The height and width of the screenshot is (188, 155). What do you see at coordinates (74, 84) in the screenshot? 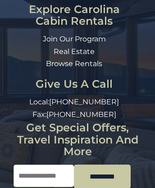
I see `h3: Give Us A Call` at bounding box center [74, 84].